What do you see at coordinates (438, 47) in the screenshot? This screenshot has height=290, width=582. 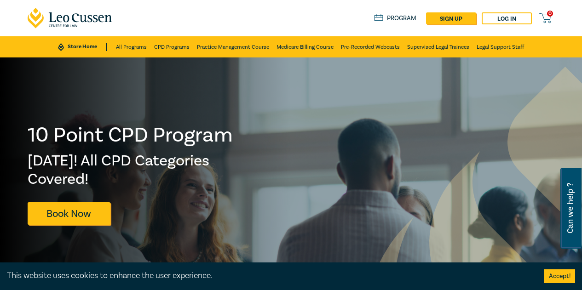 I see `a: Supervised Legal Trainees` at bounding box center [438, 47].